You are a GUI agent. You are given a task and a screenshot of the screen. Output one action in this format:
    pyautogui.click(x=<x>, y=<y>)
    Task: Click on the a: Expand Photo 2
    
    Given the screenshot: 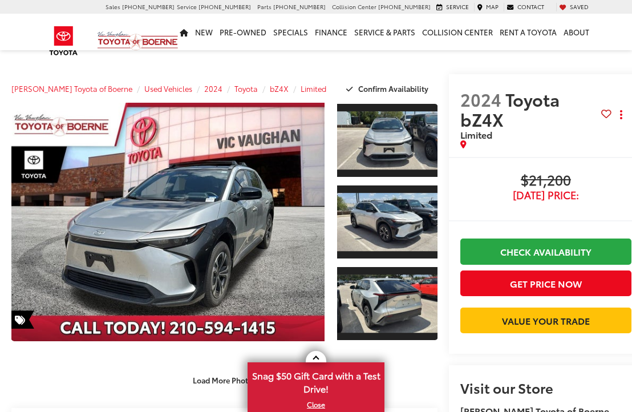 What is the action you would take?
    pyautogui.click(x=387, y=222)
    